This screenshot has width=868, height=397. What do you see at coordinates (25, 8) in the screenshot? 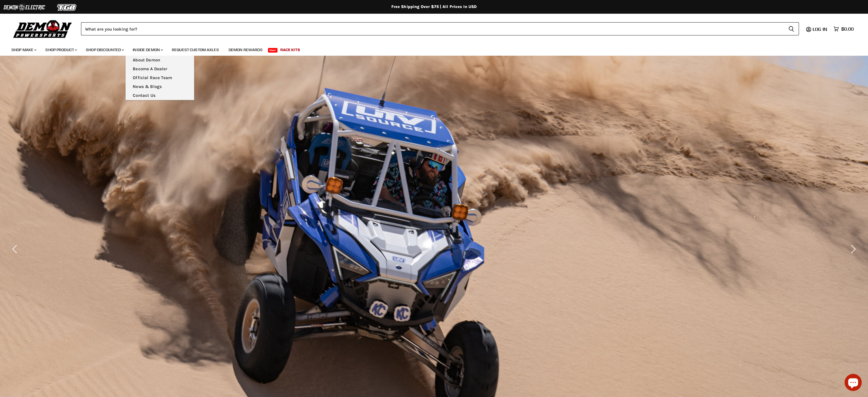
I see `img: Demon Electric Logo 2` at bounding box center [25, 8].